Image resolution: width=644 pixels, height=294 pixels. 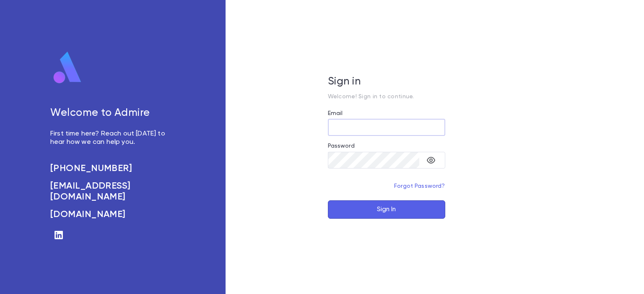 I want to click on label: Email, so click(x=336, y=114).